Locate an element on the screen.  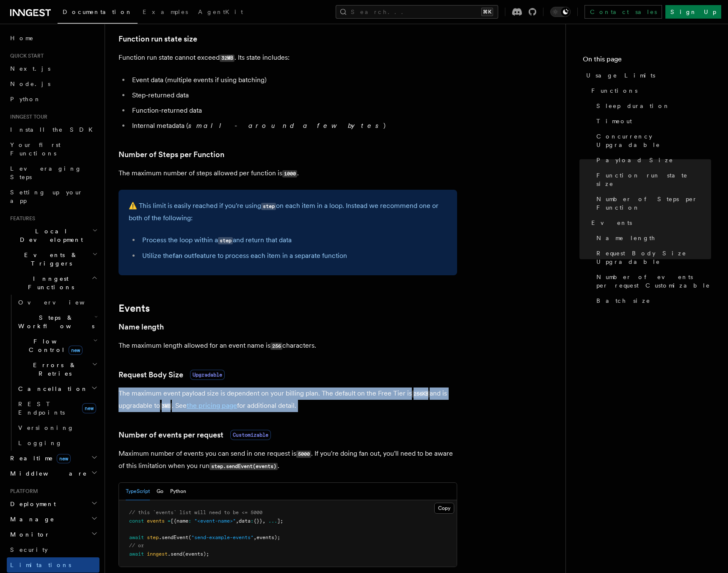
span: Number of events per request Customizable is located at coordinates (654, 281).